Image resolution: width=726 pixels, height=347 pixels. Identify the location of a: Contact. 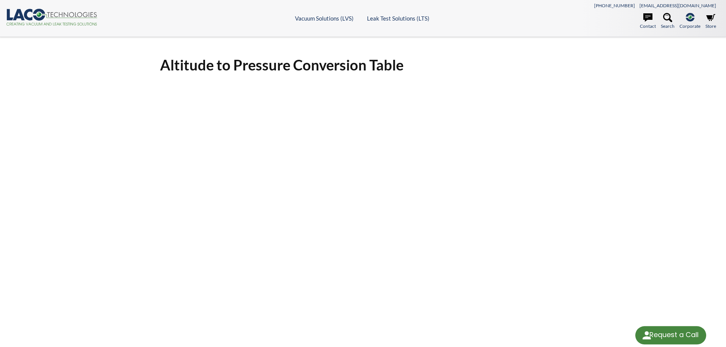
(648, 21).